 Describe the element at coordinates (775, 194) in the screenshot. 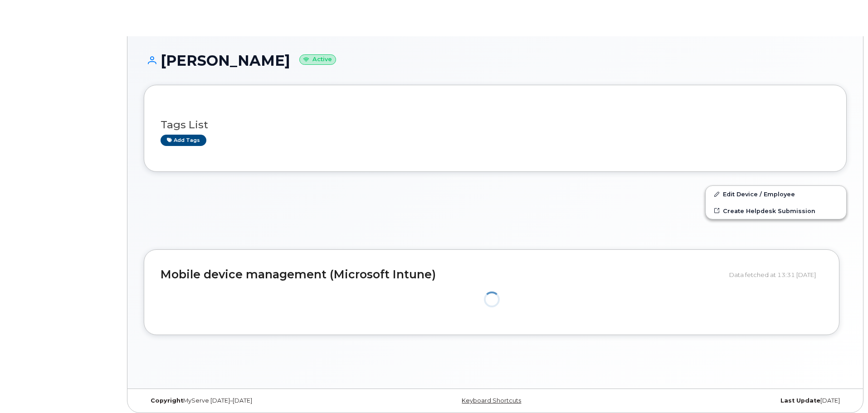

I see `a: Edit Device / Employee` at that location.